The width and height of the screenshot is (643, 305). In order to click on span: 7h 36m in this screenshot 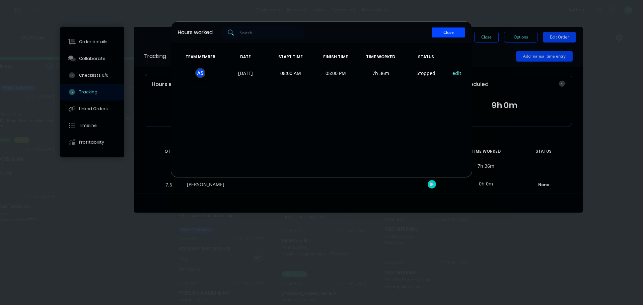, I will do `click(381, 73)`.